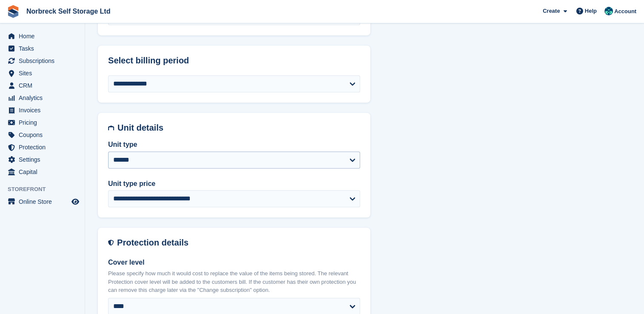 This screenshot has width=644, height=314. What do you see at coordinates (44, 110) in the screenshot?
I see `span: Invoices` at bounding box center [44, 110].